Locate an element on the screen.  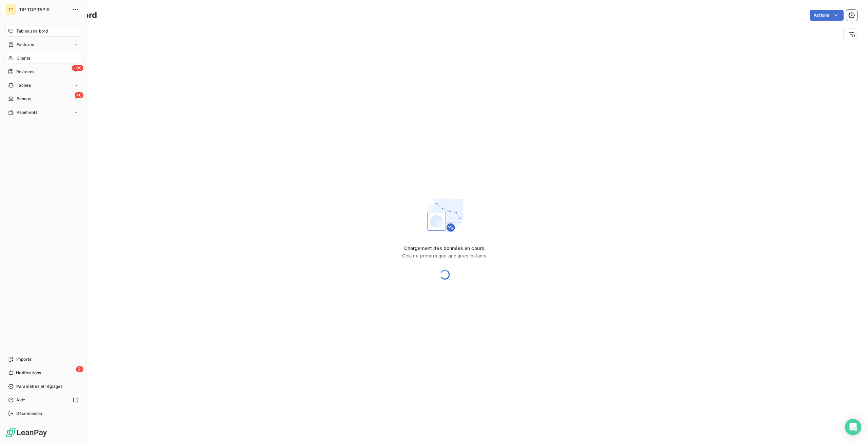
div: Open Intercom Messenger is located at coordinates (853, 428).